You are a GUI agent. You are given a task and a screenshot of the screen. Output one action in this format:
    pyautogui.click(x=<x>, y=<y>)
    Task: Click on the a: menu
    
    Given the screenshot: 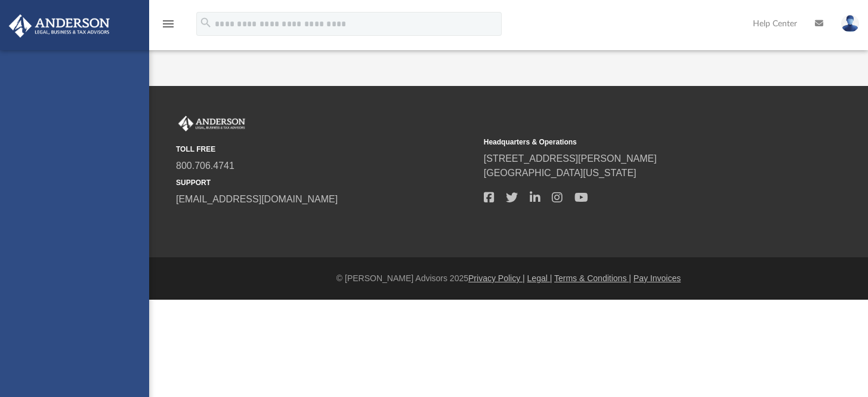 What is the action you would take?
    pyautogui.click(x=168, y=26)
    